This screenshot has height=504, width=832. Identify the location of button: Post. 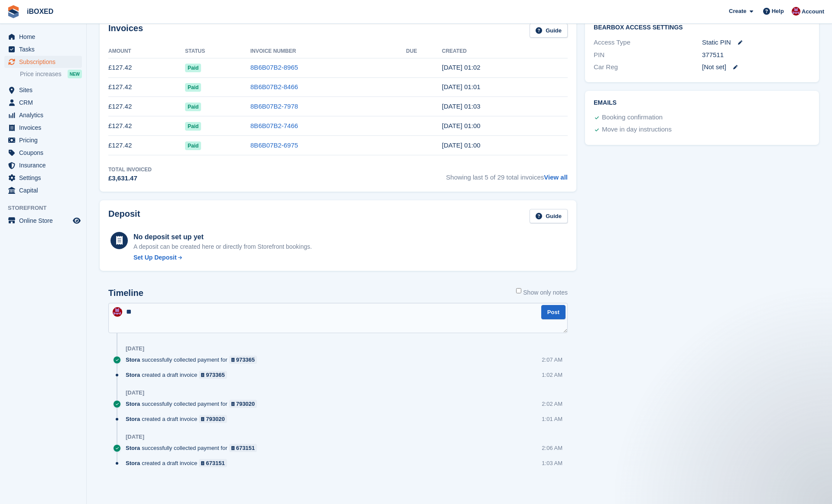
(553, 312).